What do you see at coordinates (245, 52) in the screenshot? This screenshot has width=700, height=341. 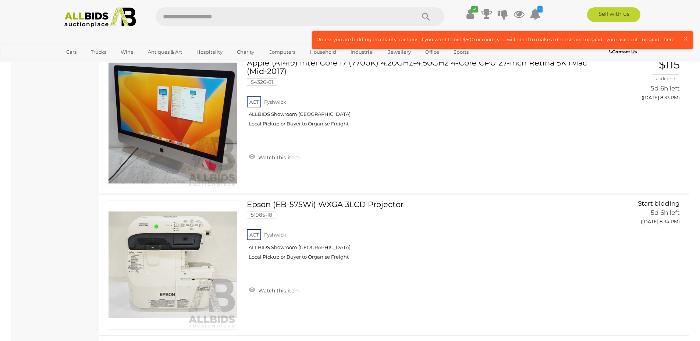 I see `a: Charity` at bounding box center [245, 52].